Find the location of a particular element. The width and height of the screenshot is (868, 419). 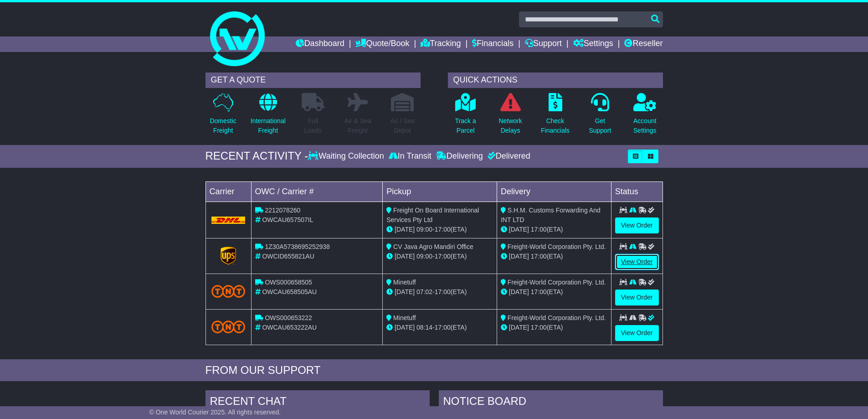

div: Delivered is located at coordinates (508, 156).